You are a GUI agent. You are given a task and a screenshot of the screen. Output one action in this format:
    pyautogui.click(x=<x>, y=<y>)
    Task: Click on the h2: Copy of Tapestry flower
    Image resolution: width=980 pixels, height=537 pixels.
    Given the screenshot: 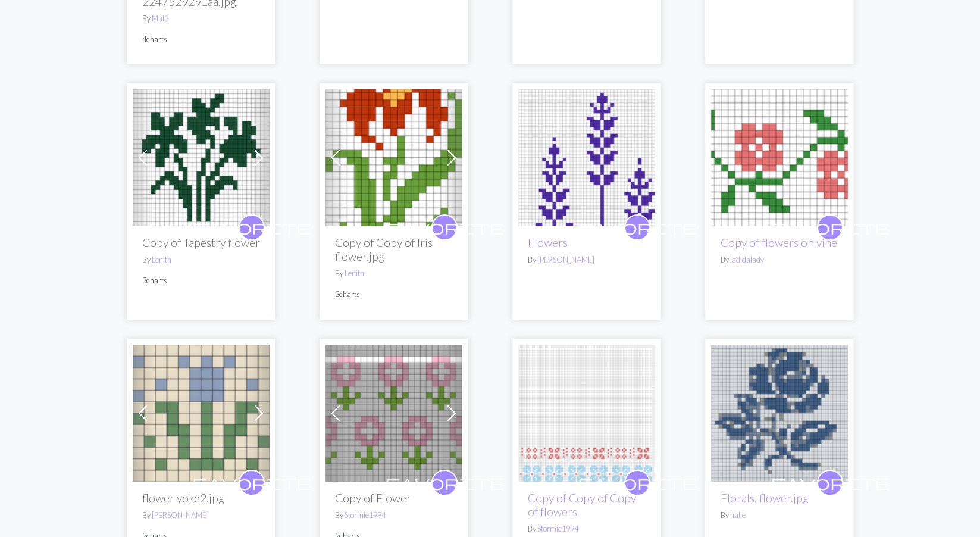 What is the action you would take?
    pyautogui.click(x=201, y=242)
    